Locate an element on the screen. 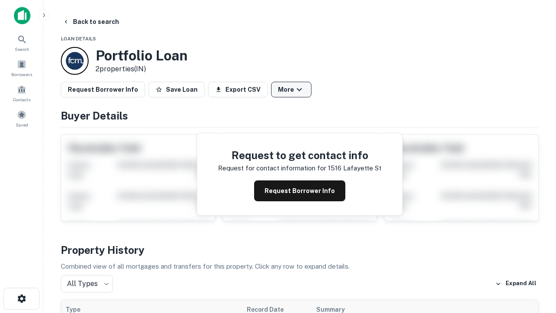 The width and height of the screenshot is (556, 313). button: Back to search is located at coordinates (91, 22).